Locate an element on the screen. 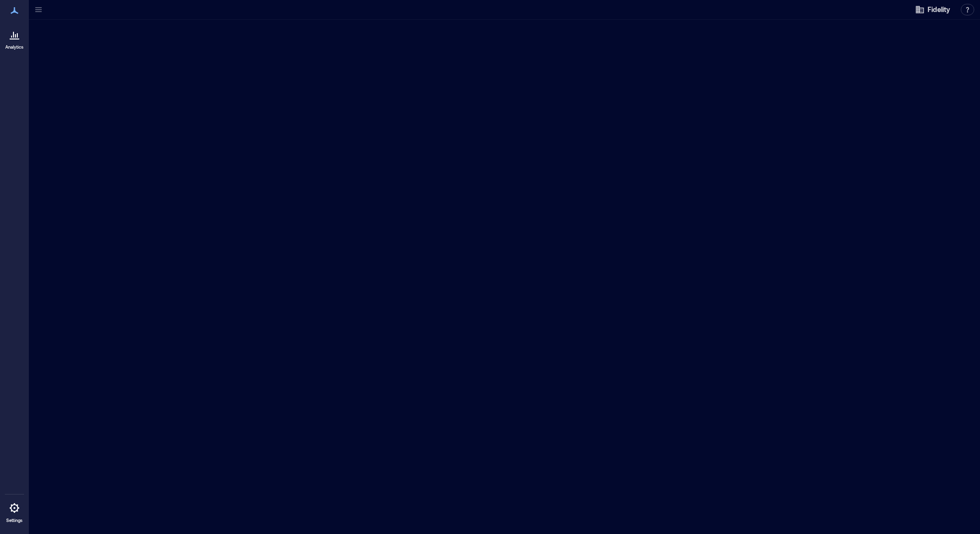  span: Fidelity is located at coordinates (939, 10).